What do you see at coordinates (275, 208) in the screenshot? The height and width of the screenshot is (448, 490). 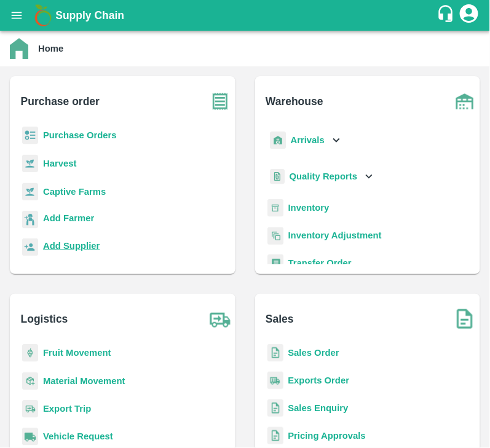 I see `img: whInventory` at bounding box center [275, 208].